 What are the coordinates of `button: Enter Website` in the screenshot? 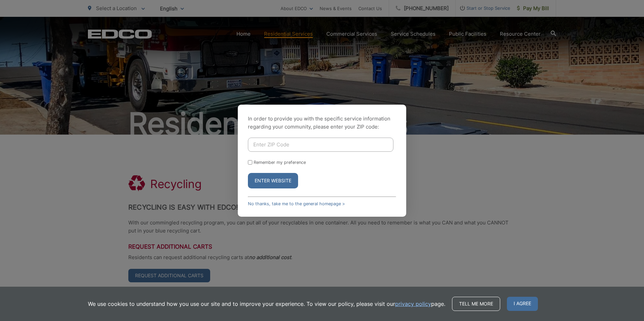 It's located at (273, 181).